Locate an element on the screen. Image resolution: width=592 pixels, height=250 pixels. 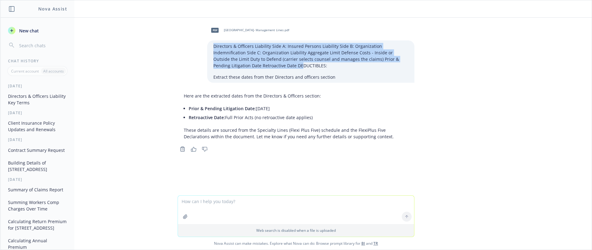
a: TR is located at coordinates (375, 243).